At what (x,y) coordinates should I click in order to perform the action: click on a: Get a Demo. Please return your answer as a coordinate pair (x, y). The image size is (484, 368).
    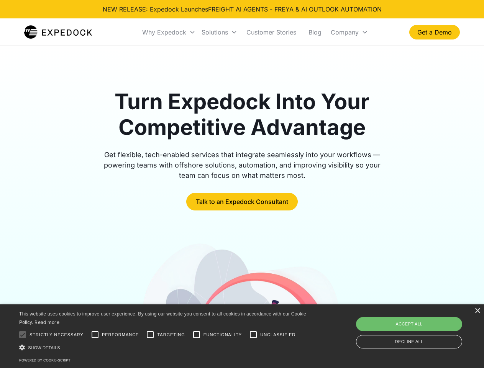
    Looking at the image, I should click on (435, 32).